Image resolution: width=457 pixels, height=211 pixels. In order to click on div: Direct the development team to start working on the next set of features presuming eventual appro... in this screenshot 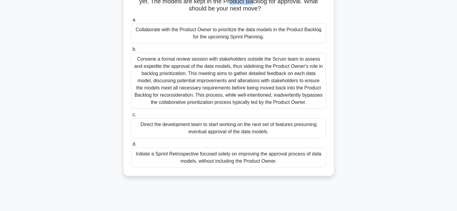, I will do `click(229, 128)`.